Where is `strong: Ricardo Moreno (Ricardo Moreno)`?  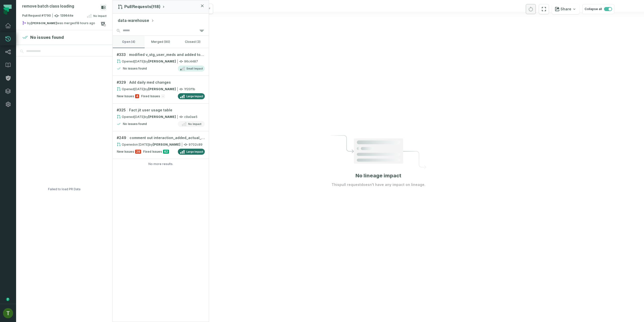
strong: Ricardo Moreno (Ricardo Moreno) is located at coordinates (44, 23).